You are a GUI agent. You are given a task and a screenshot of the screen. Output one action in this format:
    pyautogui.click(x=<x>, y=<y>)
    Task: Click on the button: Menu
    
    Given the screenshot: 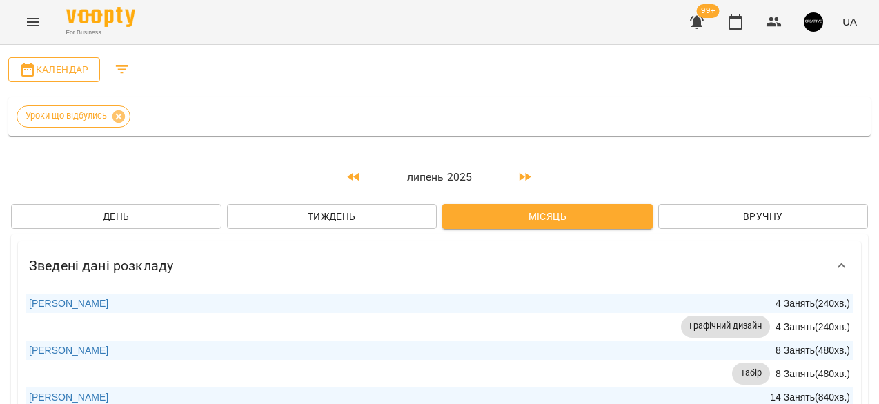 What is the action you would take?
    pyautogui.click(x=33, y=22)
    